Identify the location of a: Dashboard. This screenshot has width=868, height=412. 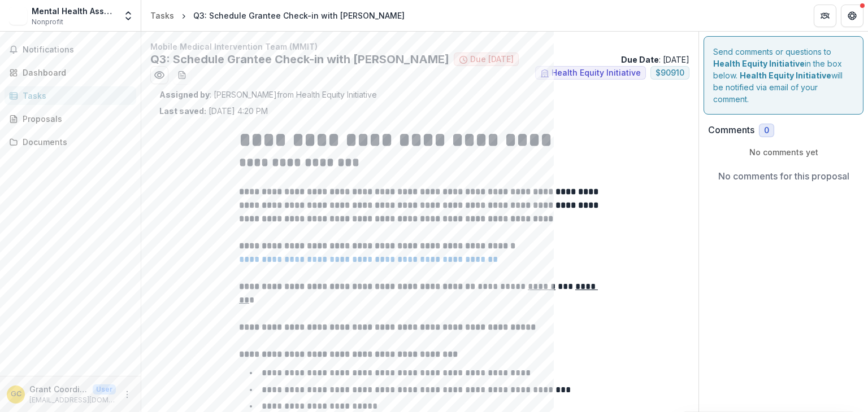
(70, 72).